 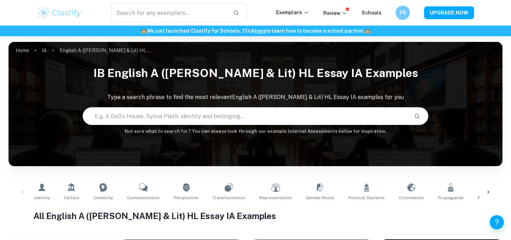 What do you see at coordinates (497, 222) in the screenshot?
I see `button: Help and Feedback` at bounding box center [497, 222].